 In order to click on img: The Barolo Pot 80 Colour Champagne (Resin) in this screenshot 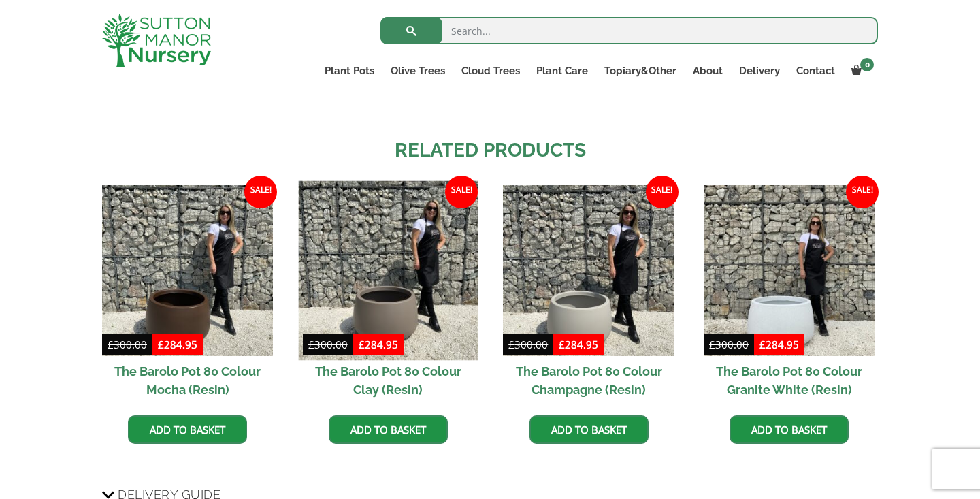, I will do `click(588, 270)`.